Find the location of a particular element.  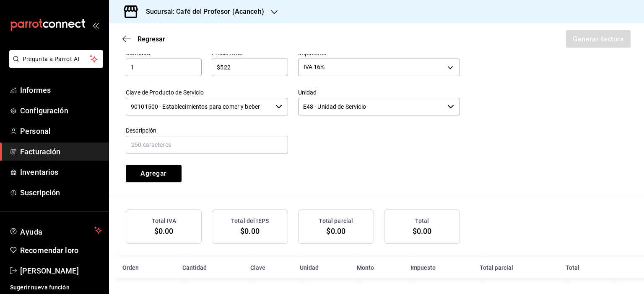

a: Pregunta a Parrot AI is located at coordinates (54, 65).